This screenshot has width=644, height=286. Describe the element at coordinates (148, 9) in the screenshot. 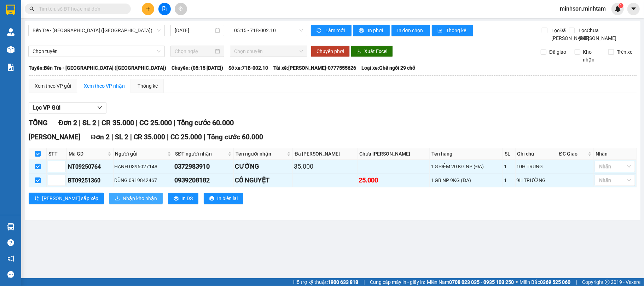

I see `span: plus` at that location.